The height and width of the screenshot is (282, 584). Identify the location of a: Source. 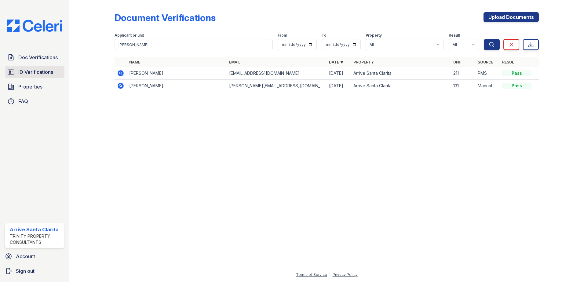
(485, 62).